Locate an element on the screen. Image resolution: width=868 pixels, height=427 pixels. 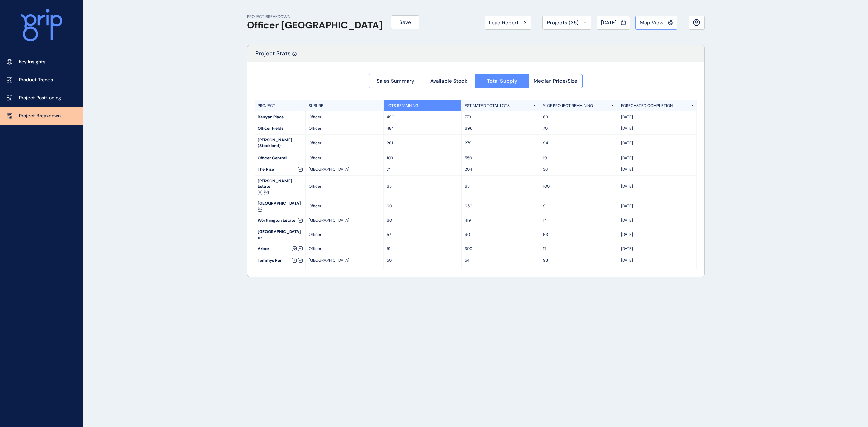
p: FORECASTED COMPLETION is located at coordinates (647, 106).